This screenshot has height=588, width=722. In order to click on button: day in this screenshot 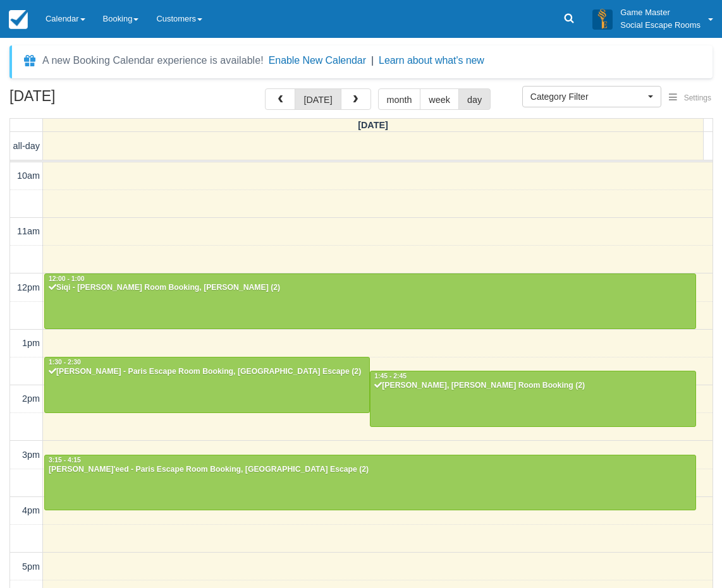, I will do `click(474, 99)`.